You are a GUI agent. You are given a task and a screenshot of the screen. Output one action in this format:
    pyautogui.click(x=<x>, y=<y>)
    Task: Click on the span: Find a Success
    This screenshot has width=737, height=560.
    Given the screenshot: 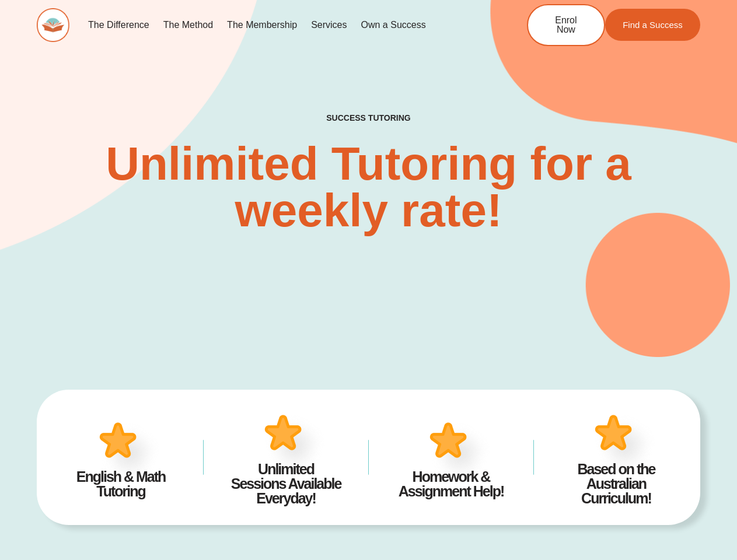 What is the action you would take?
    pyautogui.click(x=652, y=25)
    